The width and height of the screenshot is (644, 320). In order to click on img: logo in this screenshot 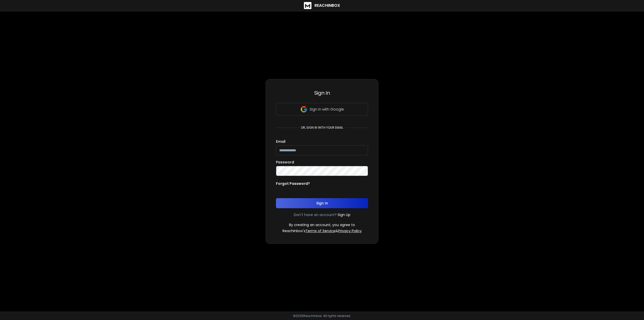, I will do `click(308, 5)`.